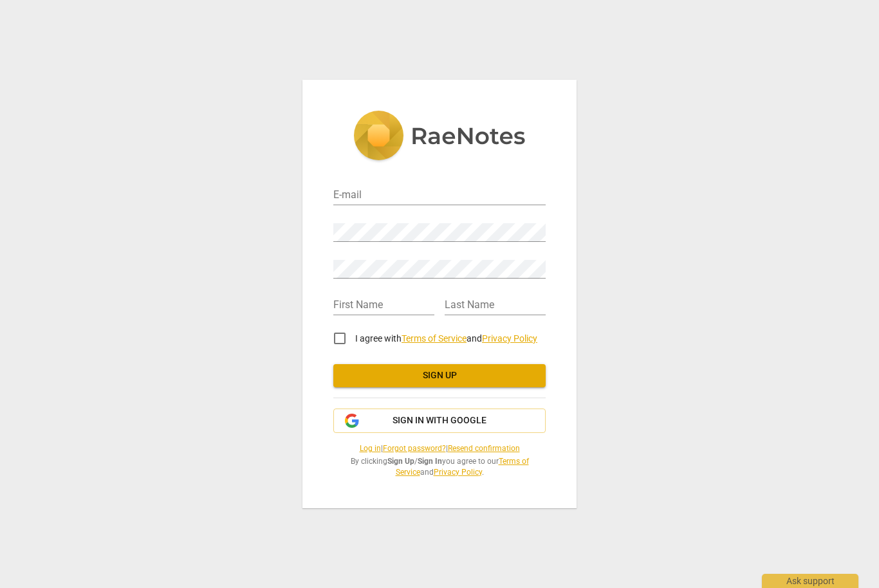  I want to click on img: 5ac2273c67554f335776073100b6d88f.svg, so click(440, 137).